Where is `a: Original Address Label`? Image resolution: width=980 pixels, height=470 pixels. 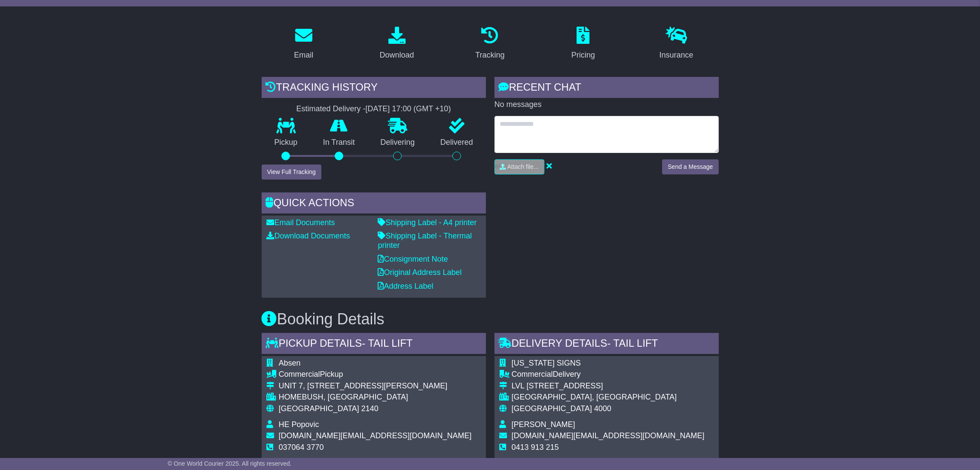 a: Original Address Label is located at coordinates (420, 272).